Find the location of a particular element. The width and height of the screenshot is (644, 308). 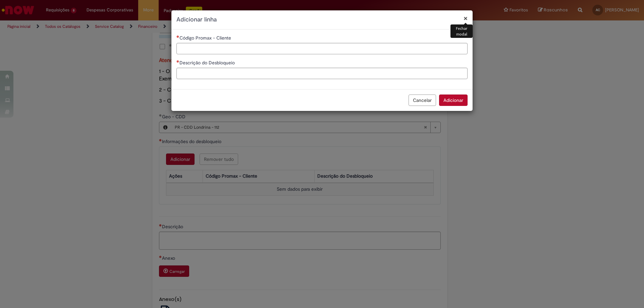

h2: Adicionar linha is located at coordinates (322, 20).